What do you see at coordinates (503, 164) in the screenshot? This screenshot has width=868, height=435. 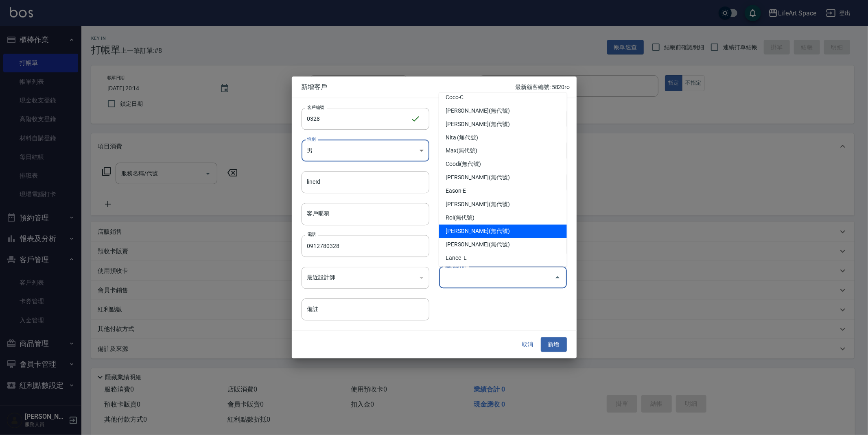 I see `li: Coodi(無代號)` at bounding box center [503, 164].